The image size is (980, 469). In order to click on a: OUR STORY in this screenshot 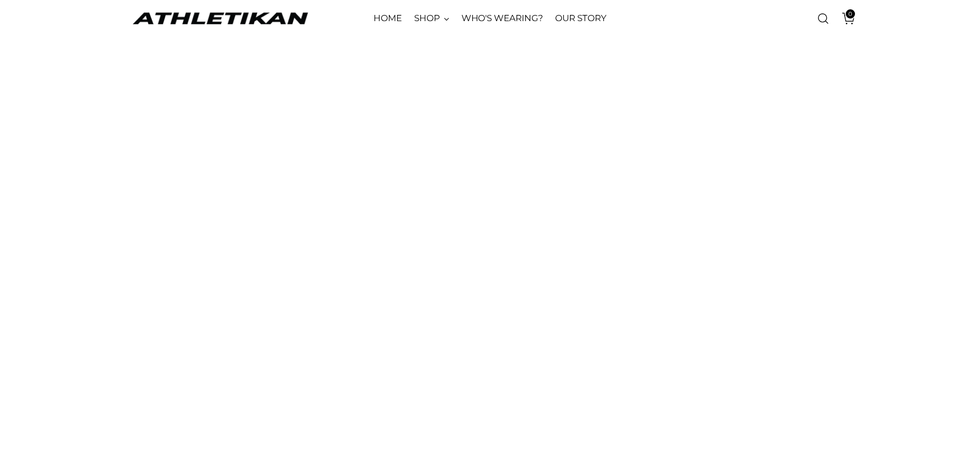, I will do `click(580, 19)`.